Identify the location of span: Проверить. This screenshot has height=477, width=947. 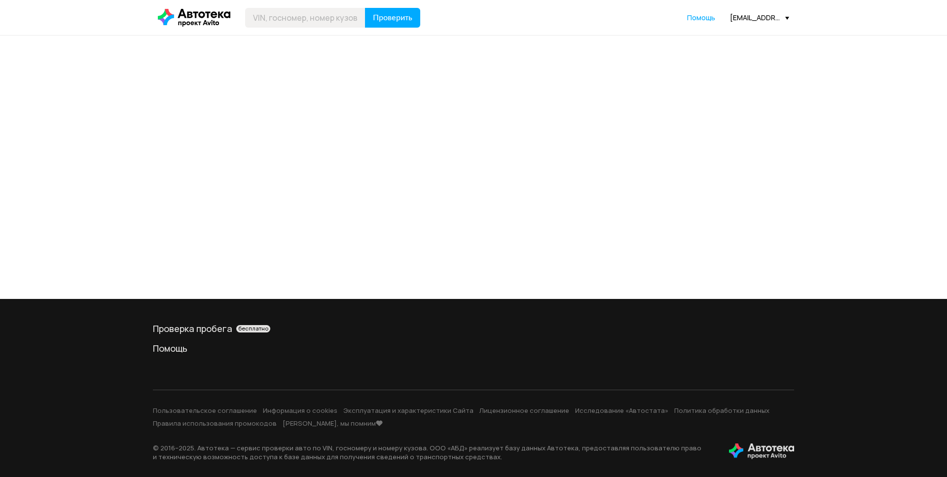
(392, 18).